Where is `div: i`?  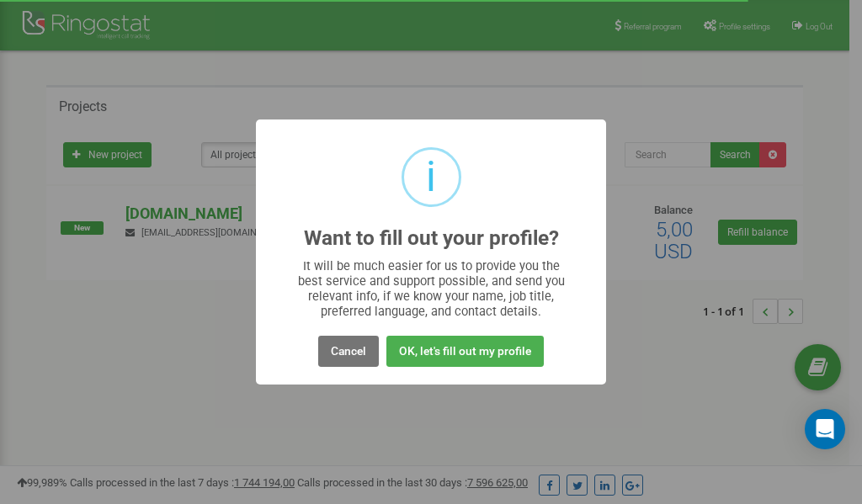 div: i is located at coordinates (431, 177).